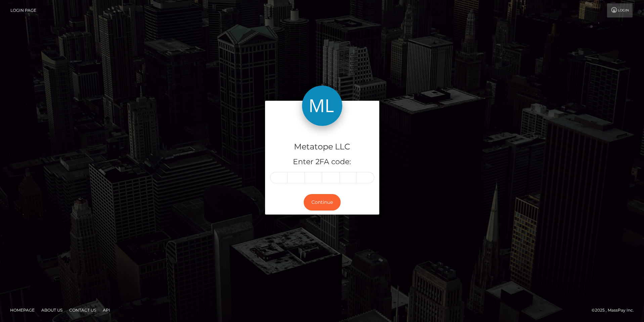  Describe the element at coordinates (620, 11) in the screenshot. I see `a: Login` at that location.